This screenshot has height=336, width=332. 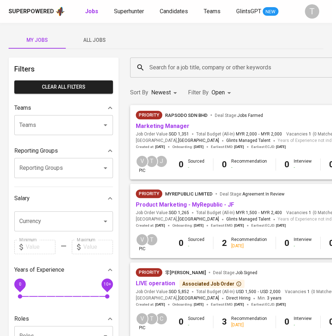 What do you see at coordinates (64, 69) in the screenshot?
I see `h6: Filters` at bounding box center [64, 69].